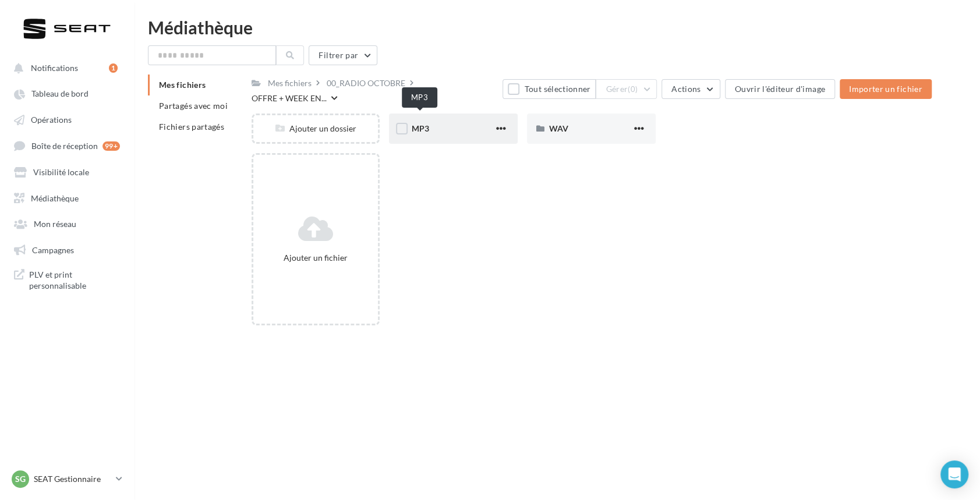 This screenshot has height=500, width=980. Describe the element at coordinates (67, 280) in the screenshot. I see `a: PLV et print personnalisable` at that location.